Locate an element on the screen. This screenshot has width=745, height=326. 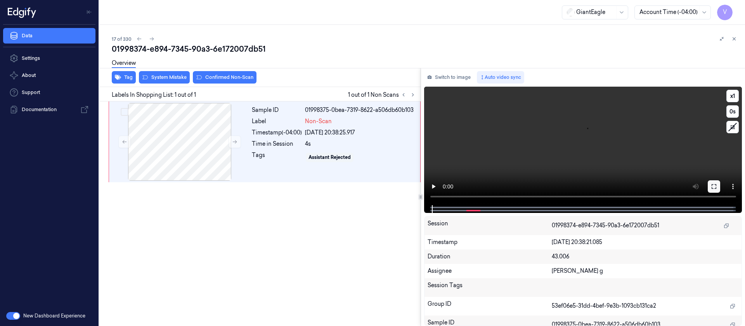
div: Time in Session is located at coordinates (277, 144).